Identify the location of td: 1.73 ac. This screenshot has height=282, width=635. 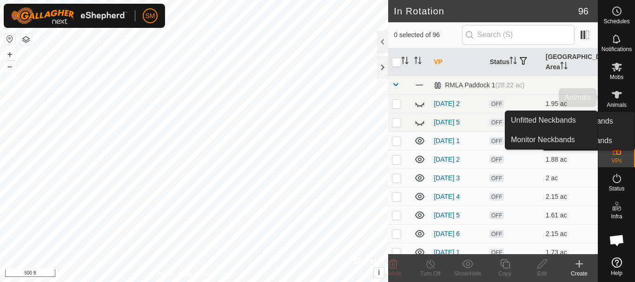
(570, 252).